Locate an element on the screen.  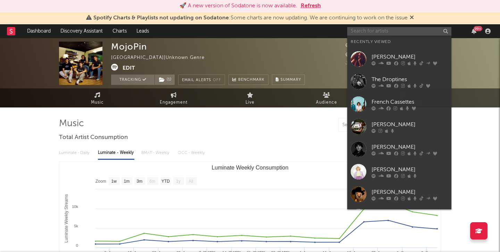
input: Search by song name or URL is located at coordinates (375, 125).